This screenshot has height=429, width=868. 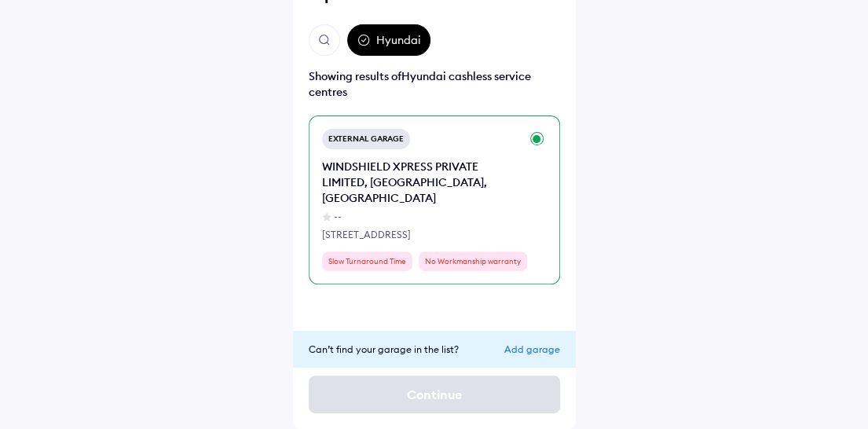 I want to click on img: search.svg, so click(x=324, y=40).